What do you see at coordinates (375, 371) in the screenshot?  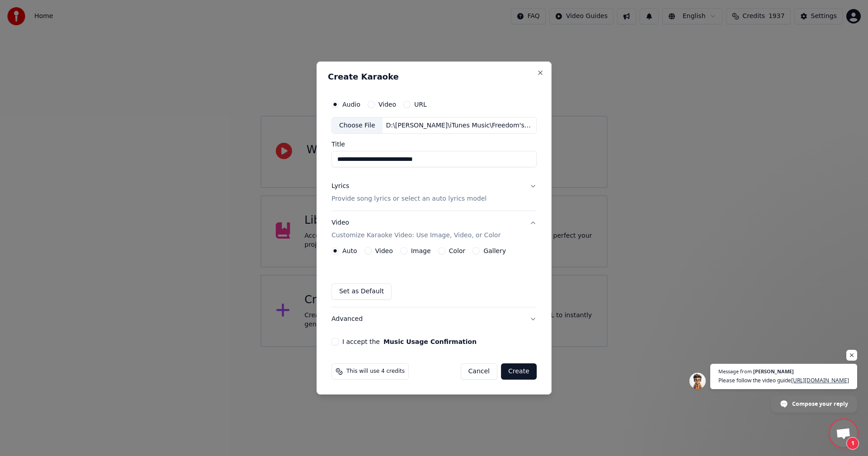 I see `span: This will use 4 credits` at bounding box center [375, 371].